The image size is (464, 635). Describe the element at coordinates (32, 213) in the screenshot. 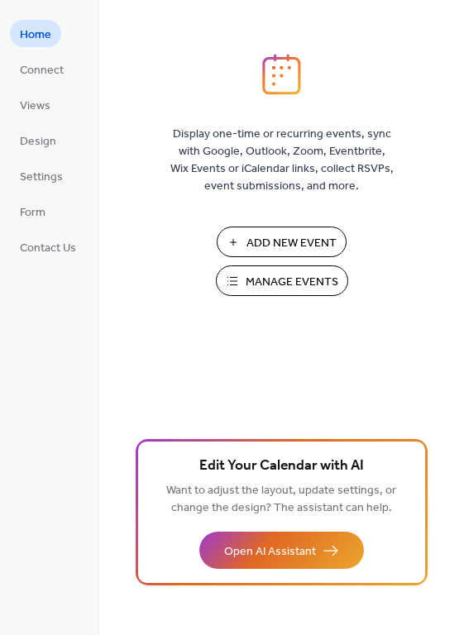

I see `span: Form` at that location.